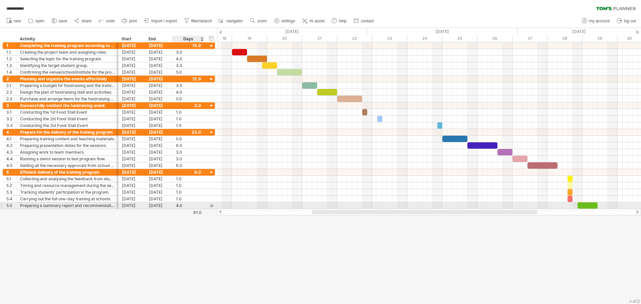  What do you see at coordinates (11, 179) in the screenshot?
I see `div: 5.1` at bounding box center [11, 179].